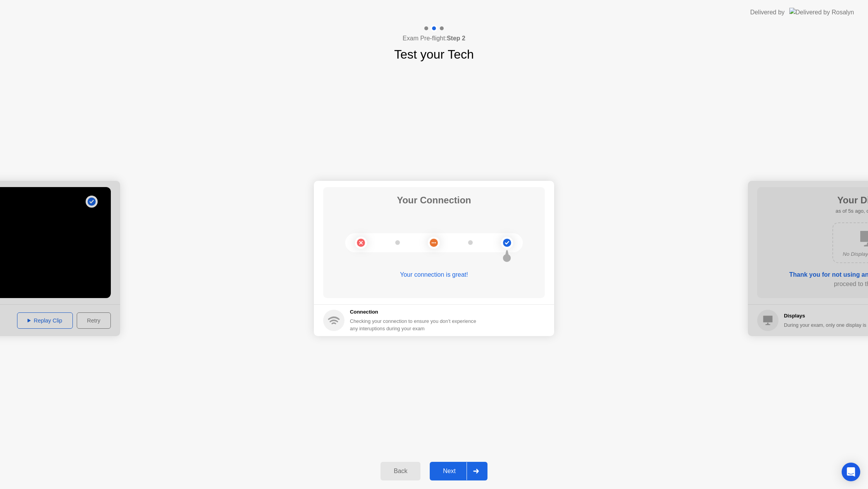  I want to click on button: Next, so click(459, 471).